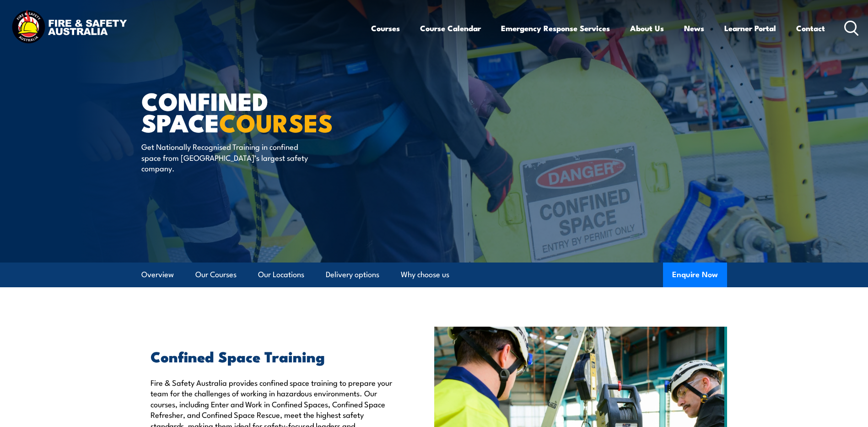 This screenshot has width=868, height=427. Describe the element at coordinates (694, 28) in the screenshot. I see `a: News` at that location.